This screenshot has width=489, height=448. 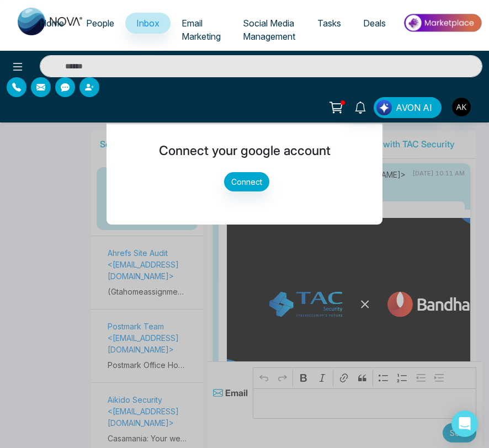 I want to click on span: People, so click(x=100, y=23).